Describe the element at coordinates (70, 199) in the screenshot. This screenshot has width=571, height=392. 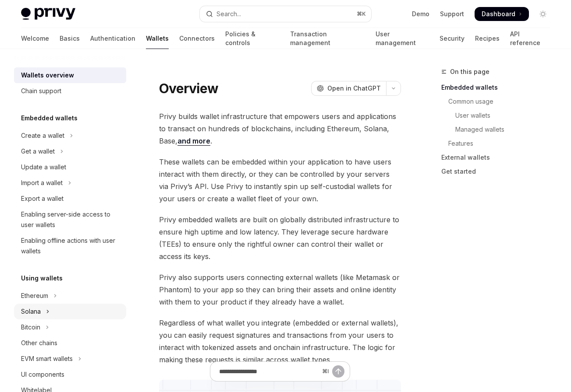
I see `a: Export a wallet` at that location.